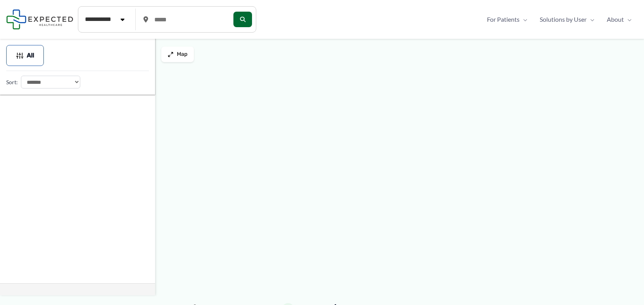  Describe the element at coordinates (30, 56) in the screenshot. I see `span: All` at that location.